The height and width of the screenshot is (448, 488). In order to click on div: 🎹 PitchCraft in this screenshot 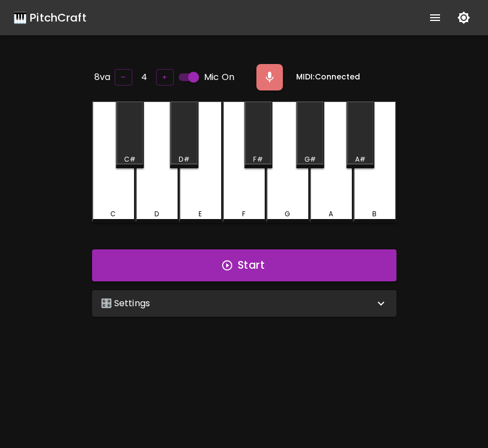, I will do `click(49, 17)`.